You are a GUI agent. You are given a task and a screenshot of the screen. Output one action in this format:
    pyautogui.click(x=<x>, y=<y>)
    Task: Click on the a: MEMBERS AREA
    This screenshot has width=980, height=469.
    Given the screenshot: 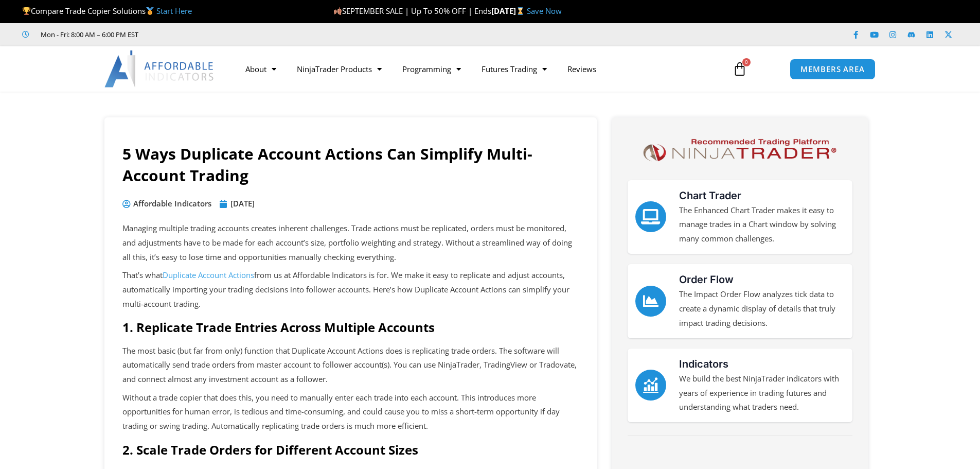 What is the action you would take?
    pyautogui.click(x=832, y=69)
    